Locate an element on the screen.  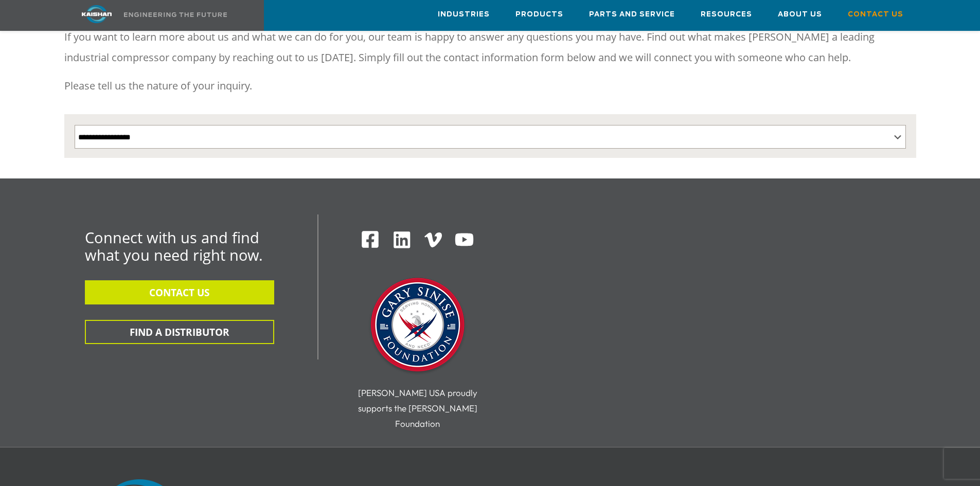
span: Parts and Service is located at coordinates (631, 14).